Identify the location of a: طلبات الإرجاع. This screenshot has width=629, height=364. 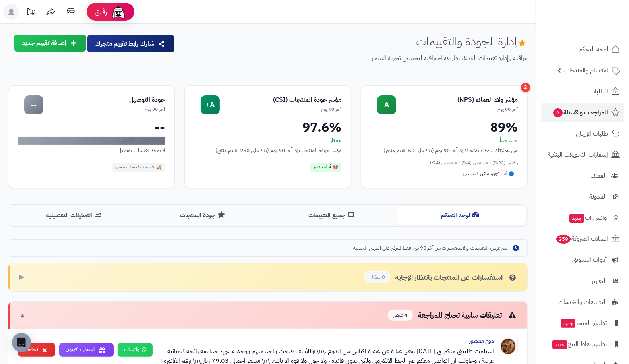
(583, 134).